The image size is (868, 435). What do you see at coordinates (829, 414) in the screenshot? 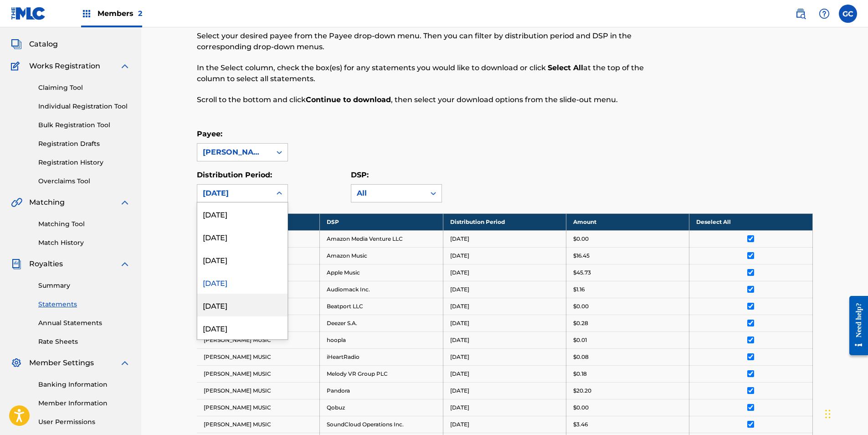
I see `div: Drag` at bounding box center [829, 414].